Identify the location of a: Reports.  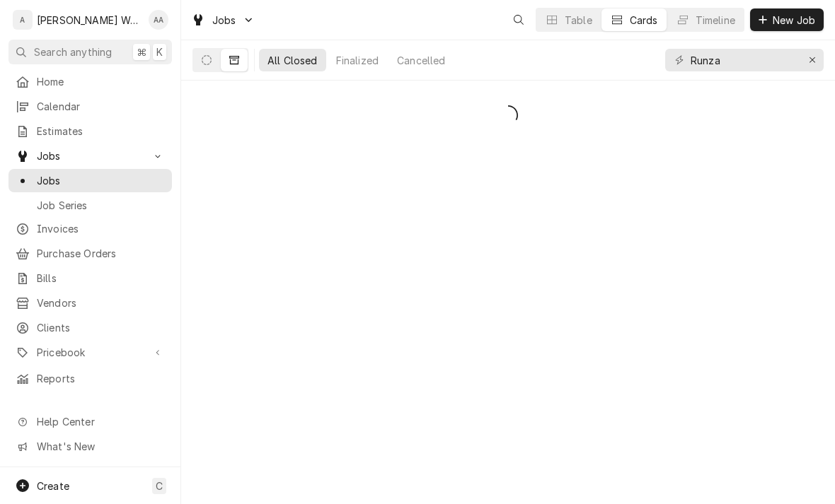
(90, 379).